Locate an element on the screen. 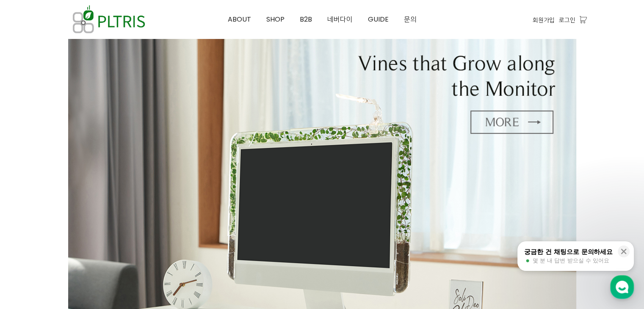 The width and height of the screenshot is (644, 309). span: GUIDE is located at coordinates (378, 19).